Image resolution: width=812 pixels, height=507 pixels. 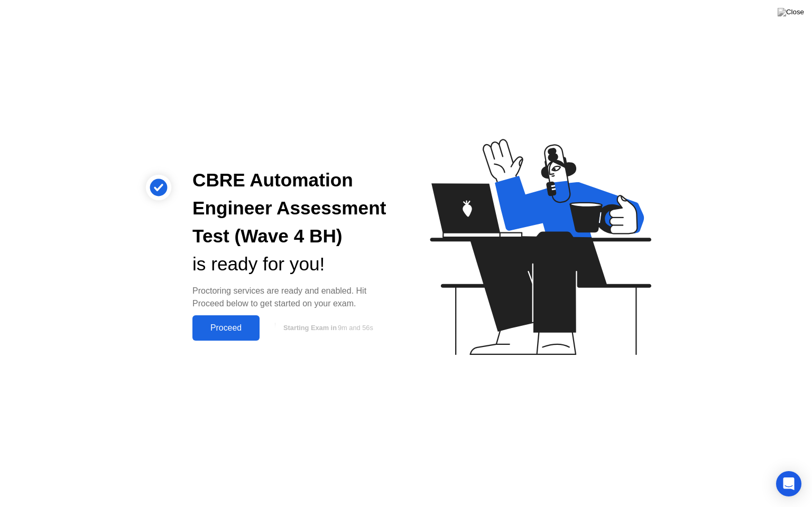 What do you see at coordinates (290, 264) in the screenshot?
I see `div: is ready for you!` at bounding box center [290, 264].